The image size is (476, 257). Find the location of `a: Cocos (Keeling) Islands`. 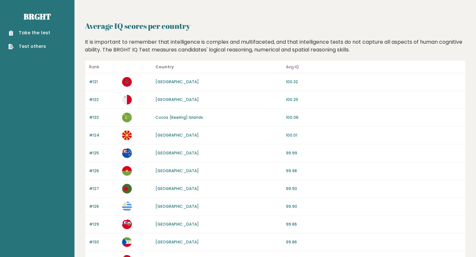

a: Cocos (Keeling) Islands is located at coordinates (179, 117).